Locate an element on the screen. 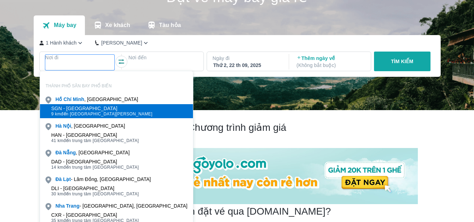 This screenshot has height=222, width=474. b: Hồ is located at coordinates (59, 99).